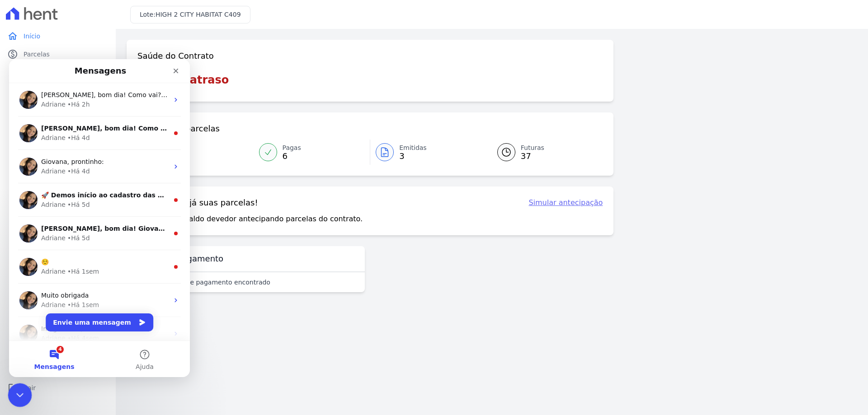 This screenshot has height=415, width=868. What do you see at coordinates (58, 388) in the screenshot?
I see `a: logoutSair` at bounding box center [58, 388].